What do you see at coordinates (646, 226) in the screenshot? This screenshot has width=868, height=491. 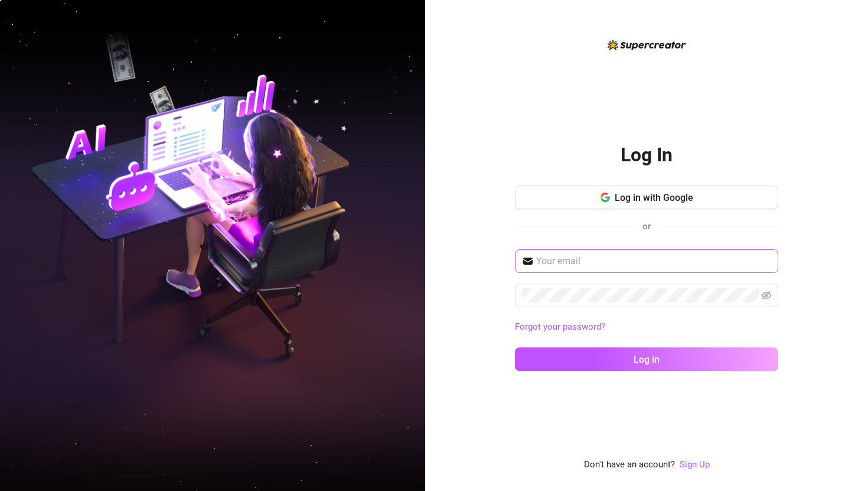 I see `span: or` at bounding box center [646, 226].